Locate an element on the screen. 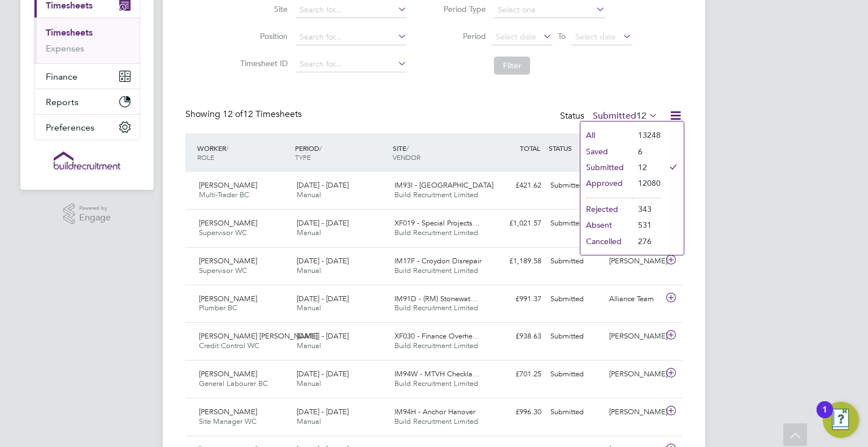 This screenshot has width=868, height=447. span: TOTAL is located at coordinates (530, 148).